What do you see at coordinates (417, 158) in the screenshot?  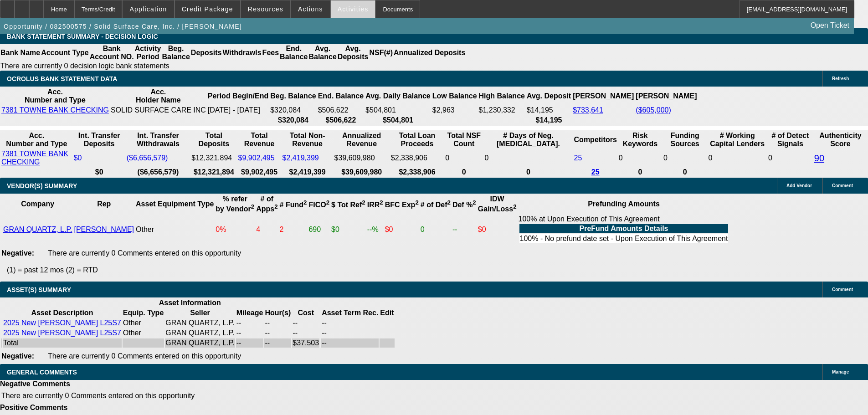 I see `td: $2,338,906` at bounding box center [417, 158].